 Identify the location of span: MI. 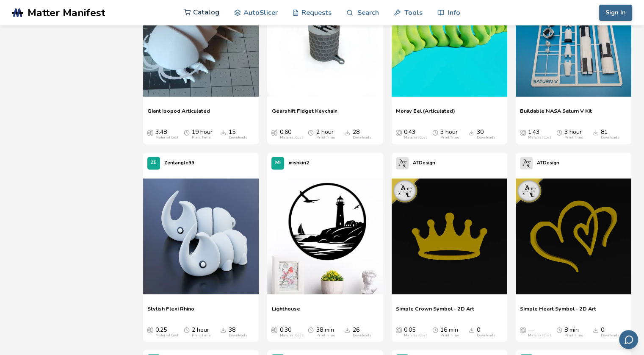
(278, 163).